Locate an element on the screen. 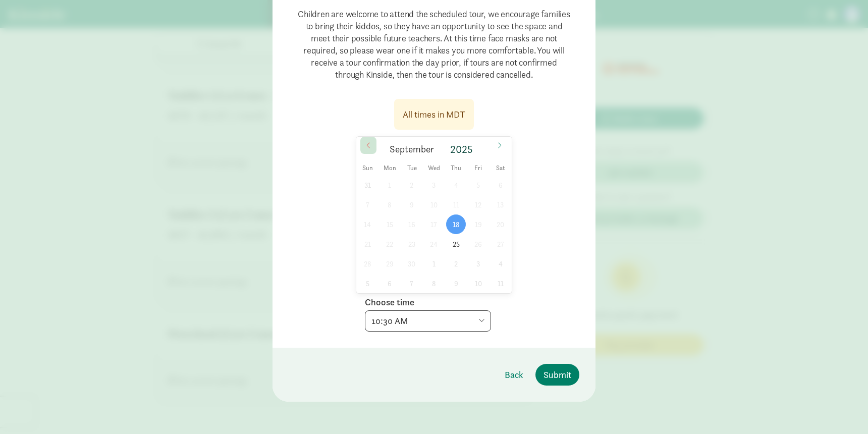 The image size is (868, 434). span: September 25, 2025 is located at coordinates (456, 244).